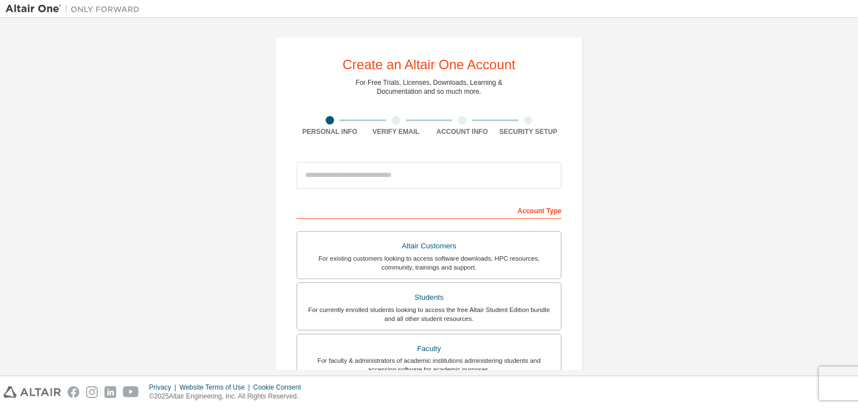 The image size is (858, 408). What do you see at coordinates (462, 132) in the screenshot?
I see `div: Account Info` at bounding box center [462, 132].